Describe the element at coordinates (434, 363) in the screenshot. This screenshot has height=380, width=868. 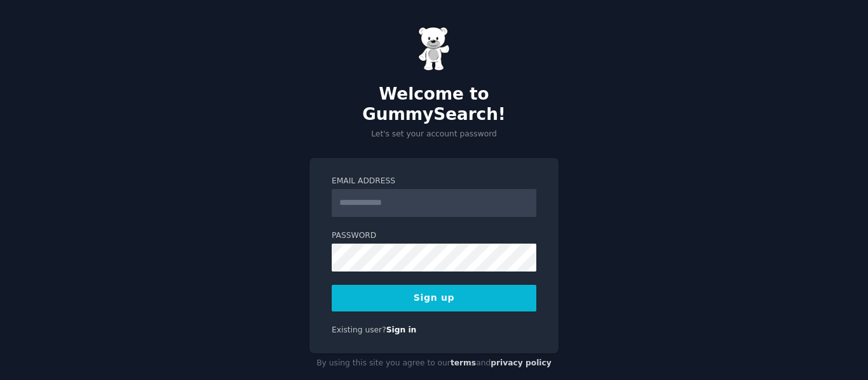
I see `div: By using this site you agree to our and` at that location.